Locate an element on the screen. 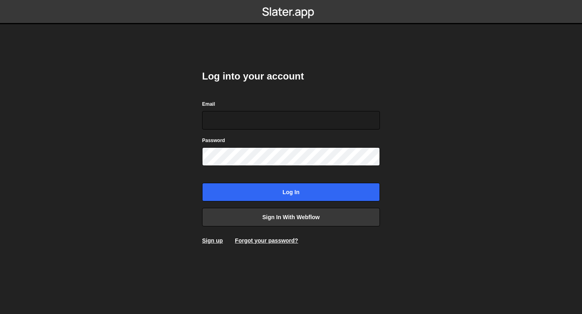 This screenshot has height=314, width=582. label: Password is located at coordinates (213, 141).